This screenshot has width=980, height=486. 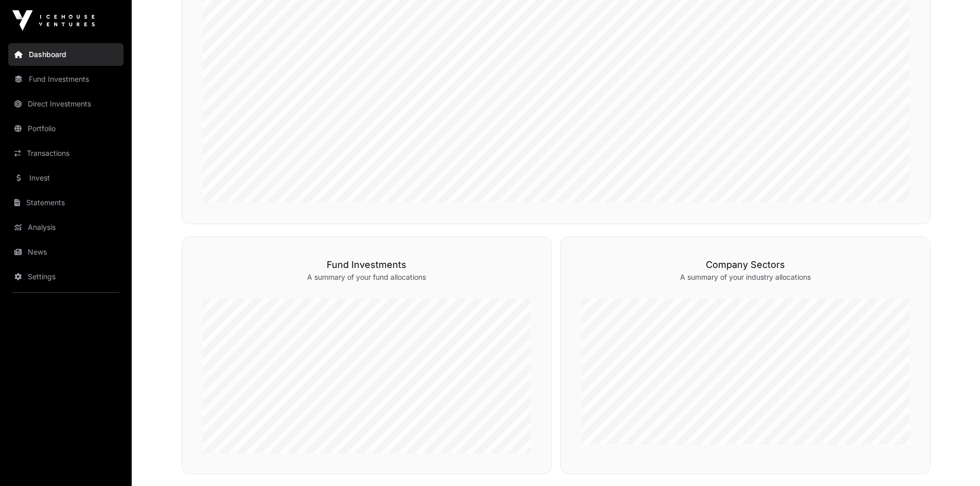 What do you see at coordinates (745, 265) in the screenshot?
I see `h3: Company Sectors` at bounding box center [745, 265].